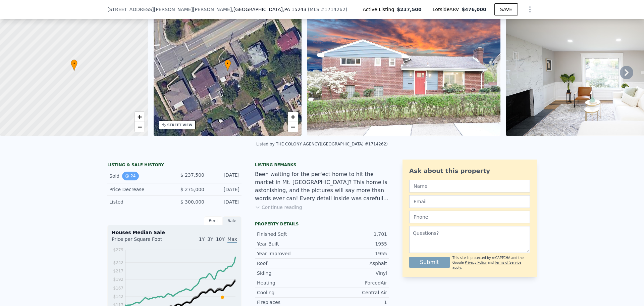 Image resolution: width=644 pixels, height=306 pixels. What do you see at coordinates (210, 239) in the screenshot?
I see `span: 3Y` at bounding box center [210, 239].